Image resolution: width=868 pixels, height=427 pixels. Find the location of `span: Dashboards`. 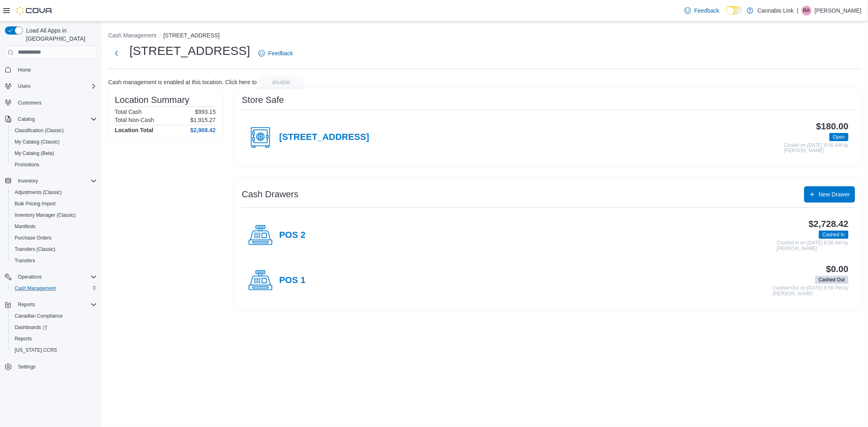

span: Dashboards is located at coordinates (31, 328).